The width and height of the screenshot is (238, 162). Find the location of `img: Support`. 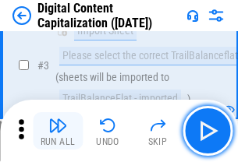

img: Support is located at coordinates (193, 16).